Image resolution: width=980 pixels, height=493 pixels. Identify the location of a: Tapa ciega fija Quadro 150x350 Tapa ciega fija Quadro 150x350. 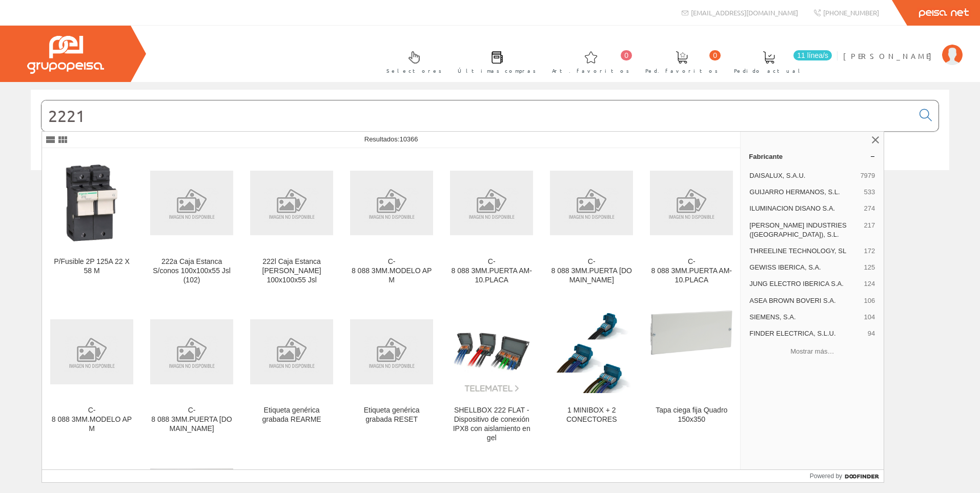
(691, 376).